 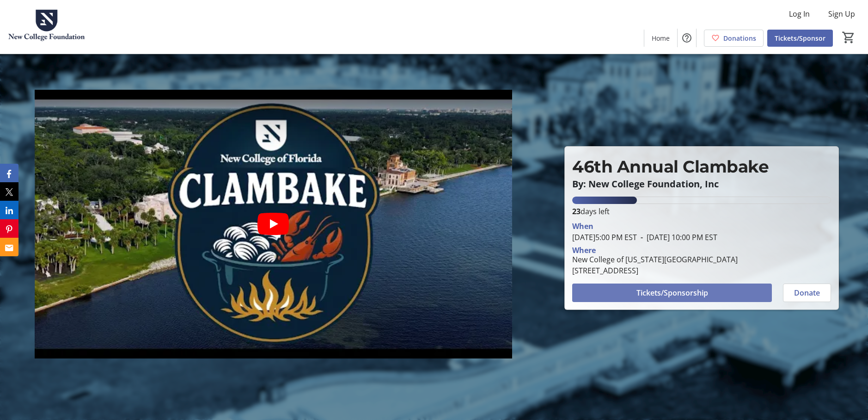 I want to click on p: By: New College Foundation, Inc, so click(x=702, y=184).